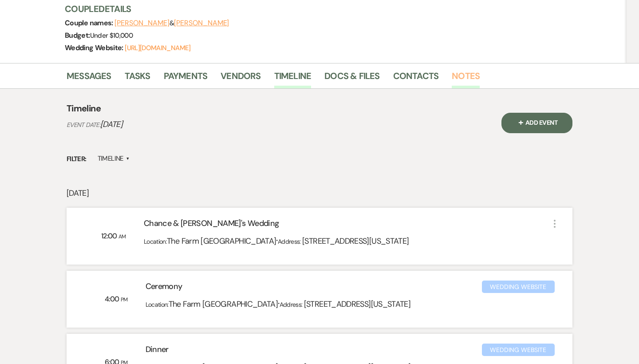 Image resolution: width=639 pixels, height=364 pixels. What do you see at coordinates (111, 36) in the screenshot?
I see `span: Under $10,000` at bounding box center [111, 36].